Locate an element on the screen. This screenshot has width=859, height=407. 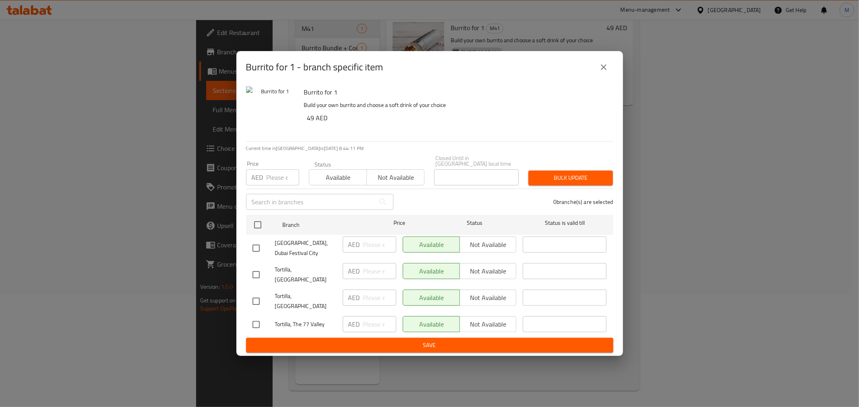
span: Save is located at coordinates (430, 345).